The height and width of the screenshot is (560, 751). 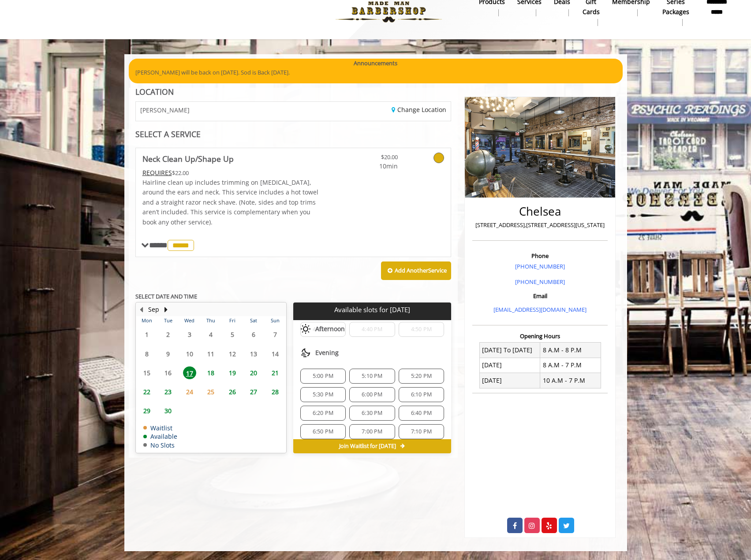 I want to click on div: 5:10 PM, so click(x=372, y=376).